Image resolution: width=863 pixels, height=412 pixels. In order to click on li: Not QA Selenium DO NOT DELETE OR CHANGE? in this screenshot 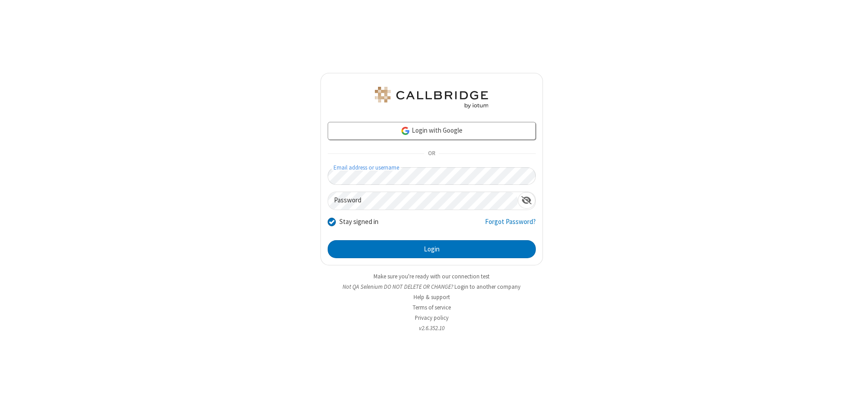, I will do `click(432, 286)`.